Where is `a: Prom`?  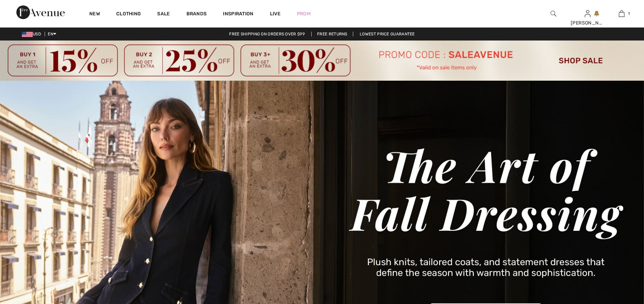 a: Prom is located at coordinates (304, 14).